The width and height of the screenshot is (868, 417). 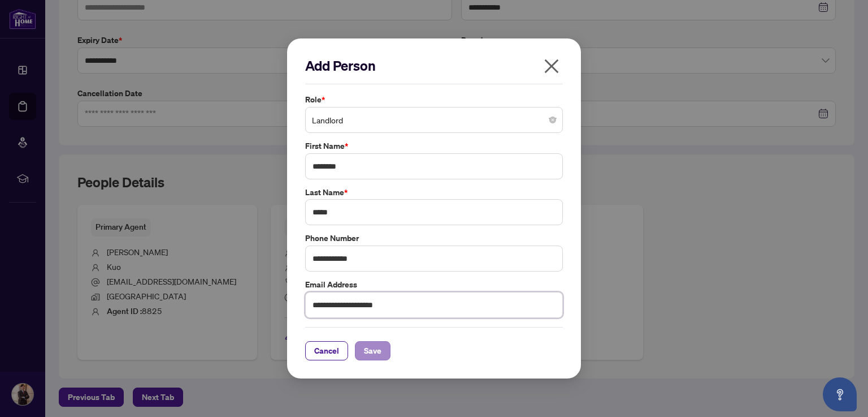 What do you see at coordinates (434, 146) in the screenshot?
I see `label: First Name` at bounding box center [434, 146].